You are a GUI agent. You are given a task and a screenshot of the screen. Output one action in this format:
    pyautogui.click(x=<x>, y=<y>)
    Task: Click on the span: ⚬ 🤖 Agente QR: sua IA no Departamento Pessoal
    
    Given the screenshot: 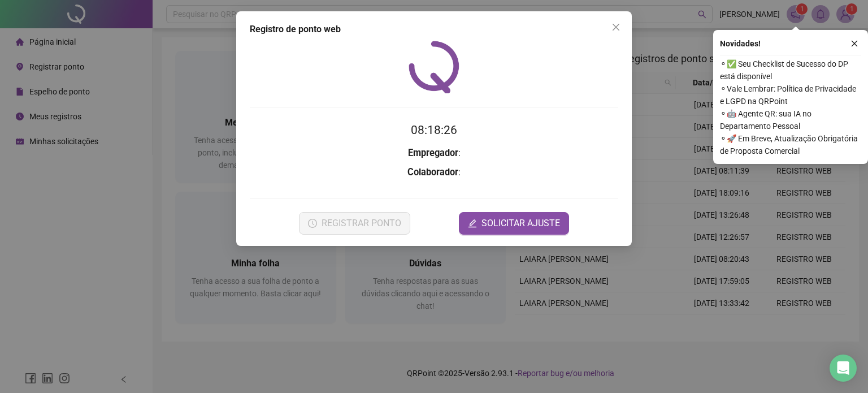 What is the action you would take?
    pyautogui.click(x=791, y=120)
    